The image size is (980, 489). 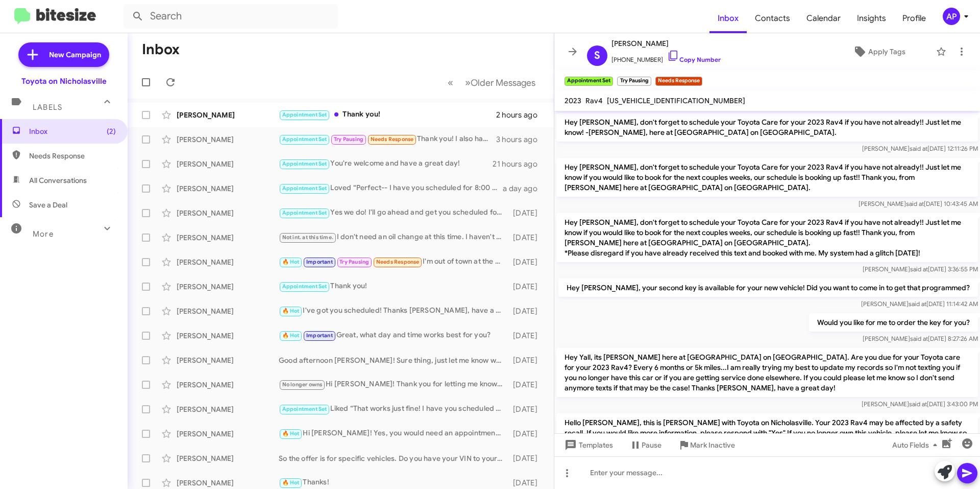 What do you see at coordinates (491, 83) in the screenshot?
I see `nav: Page navigation example` at bounding box center [491, 83].